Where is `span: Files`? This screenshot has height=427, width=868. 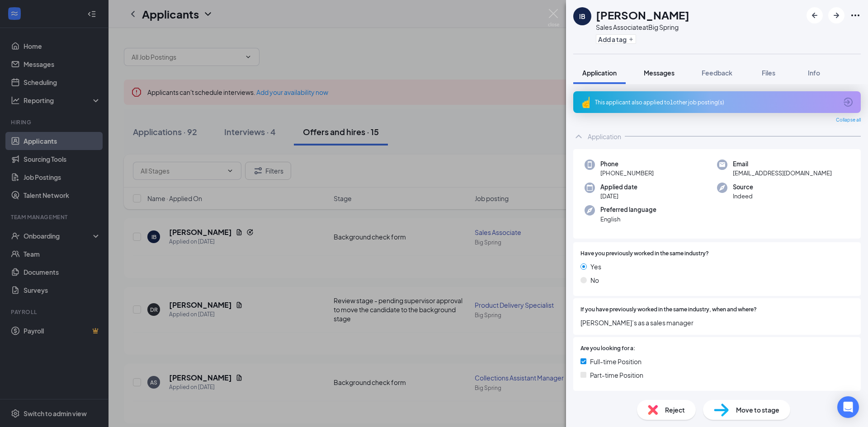
span: Files is located at coordinates (769, 73).